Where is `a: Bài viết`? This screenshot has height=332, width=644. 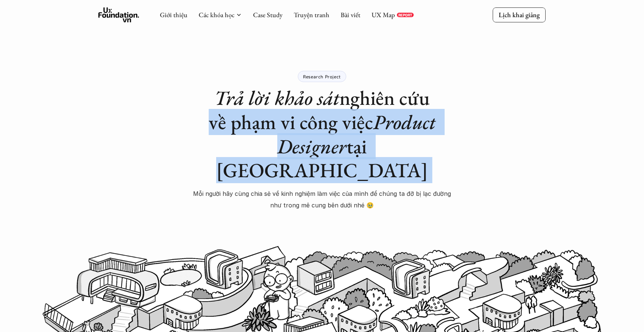
a: Bài viết is located at coordinates (350, 15).